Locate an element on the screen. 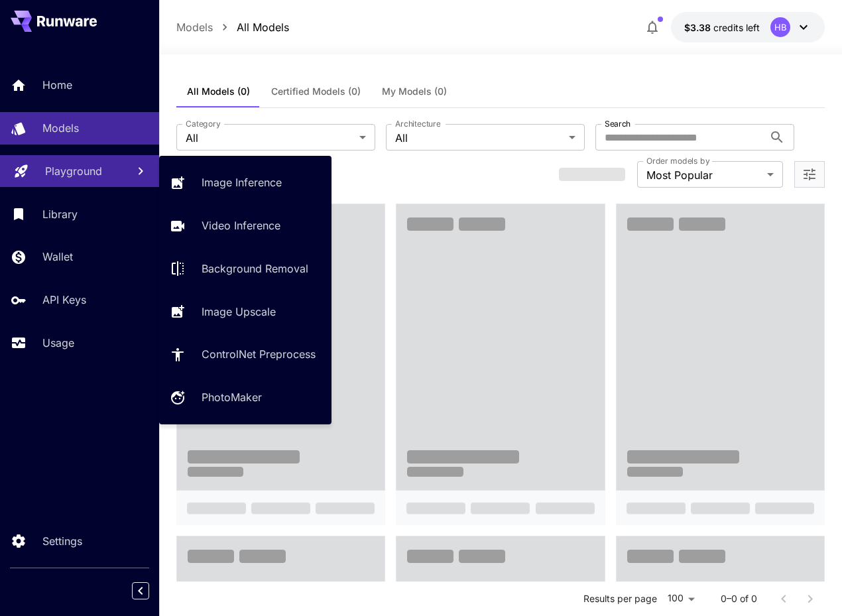 The height and width of the screenshot is (616, 842). div: $3.37996 is located at coordinates (722, 27).